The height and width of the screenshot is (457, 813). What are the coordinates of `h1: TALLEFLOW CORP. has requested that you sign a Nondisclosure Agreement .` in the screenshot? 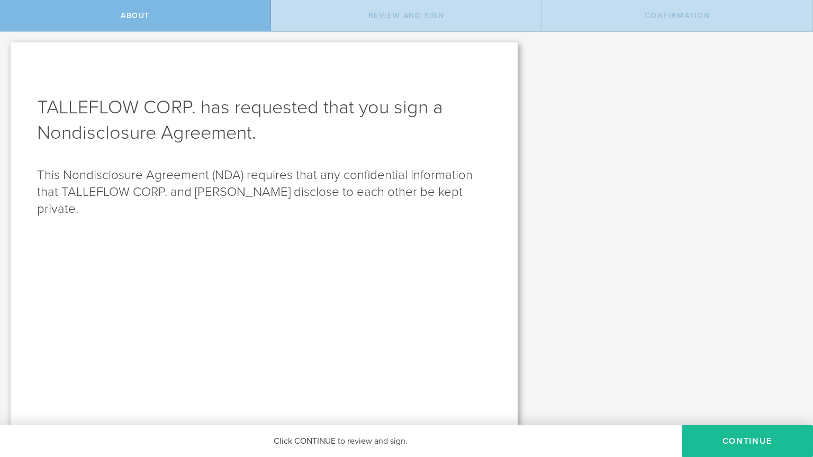 It's located at (264, 120).